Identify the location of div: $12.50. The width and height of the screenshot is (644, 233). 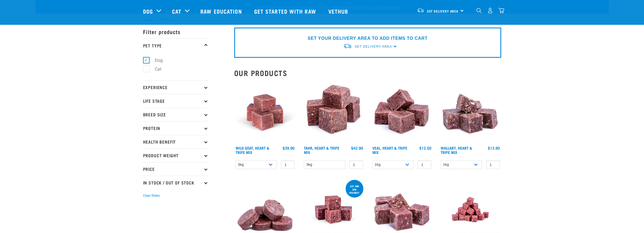
(425, 148).